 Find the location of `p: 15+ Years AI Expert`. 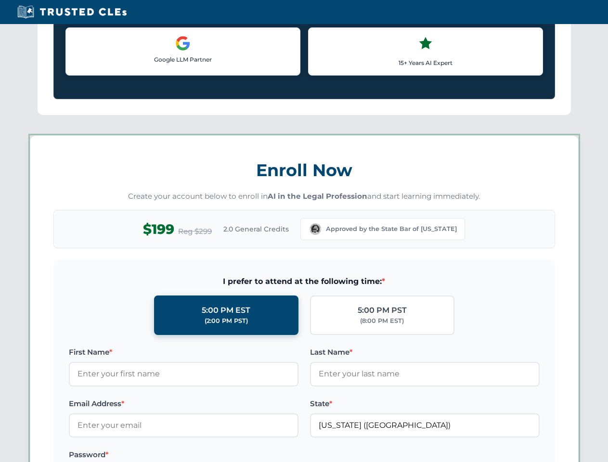

p: 15+ Years AI Expert is located at coordinates (426, 63).